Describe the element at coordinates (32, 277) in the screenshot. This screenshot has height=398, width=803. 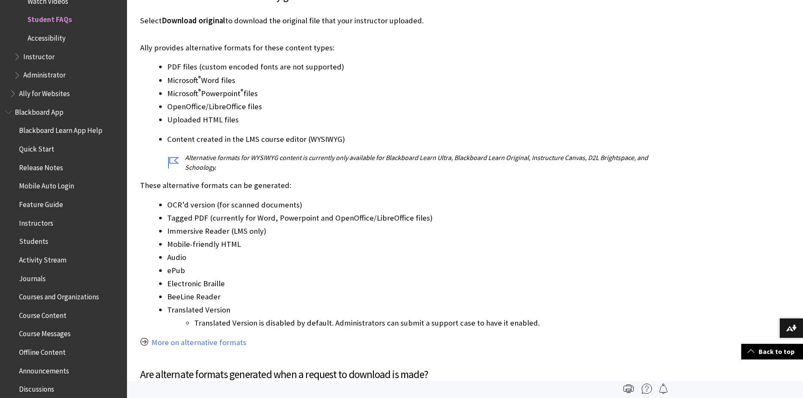
I see `span: Journals` at that location.